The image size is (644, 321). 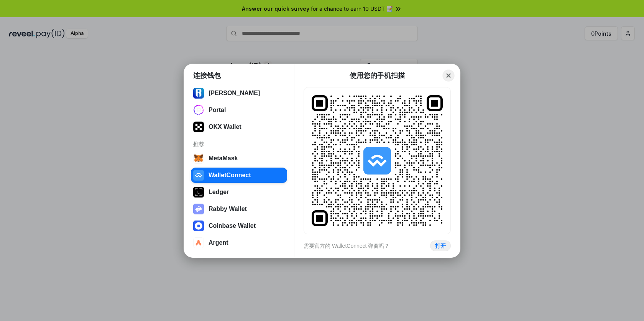 I want to click on img: svg+xml,%3Csvg%20xmlns%3D%22http%3A%2F%2Fwww.w3.org%2F2000%2Fsvg%22%20width%3D%2228%22%20height%3..., so click(x=199, y=192).